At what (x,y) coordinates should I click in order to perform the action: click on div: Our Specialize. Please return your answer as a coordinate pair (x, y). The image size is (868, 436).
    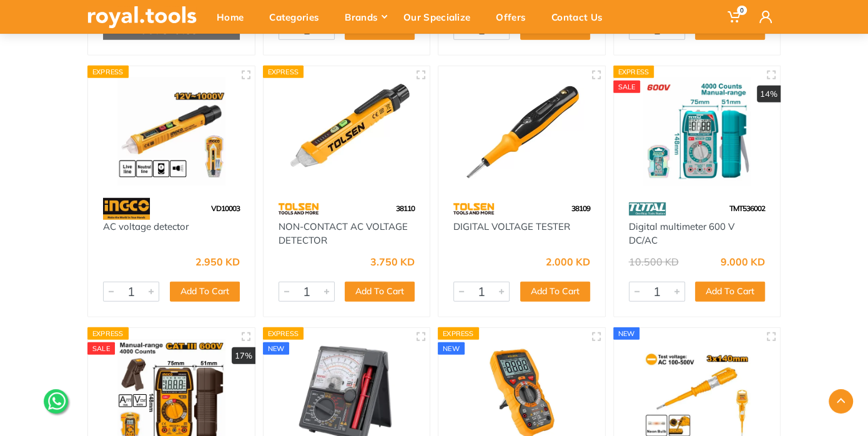
    Looking at the image, I should click on (441, 17).